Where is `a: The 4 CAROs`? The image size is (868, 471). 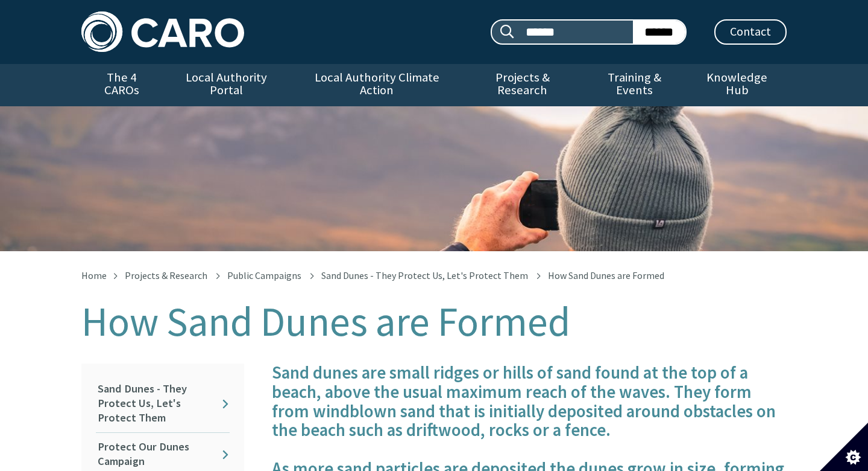 a: The 4 CAROs is located at coordinates (121, 85).